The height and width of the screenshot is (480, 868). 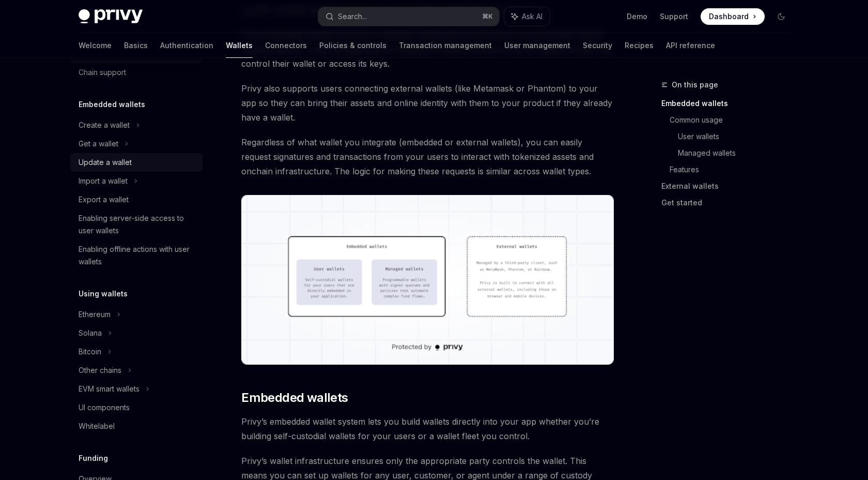 What do you see at coordinates (781, 17) in the screenshot?
I see `button: Toggle dark mode` at bounding box center [781, 17].